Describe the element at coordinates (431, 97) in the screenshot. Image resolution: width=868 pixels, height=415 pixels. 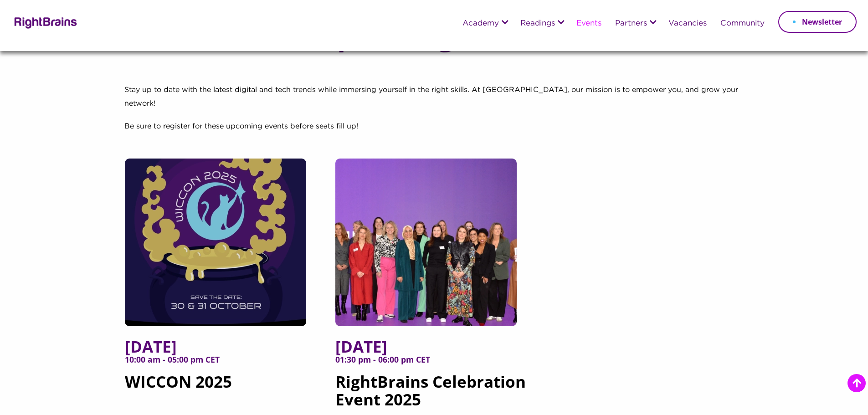
I see `span: Stay up to date with the latest digital and tech trends while immersing yourself in the right ski...` at that location.